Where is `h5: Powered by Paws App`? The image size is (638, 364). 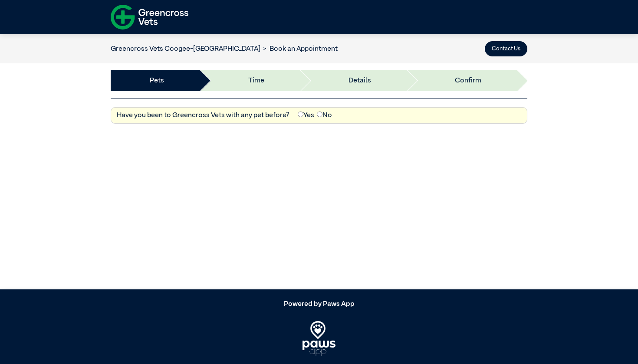 h5: Powered by Paws App is located at coordinates (319, 304).